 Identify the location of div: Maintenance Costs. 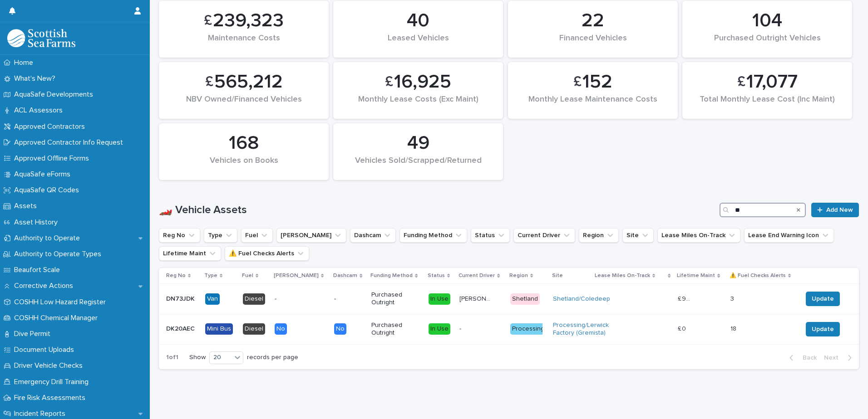
(244, 43).